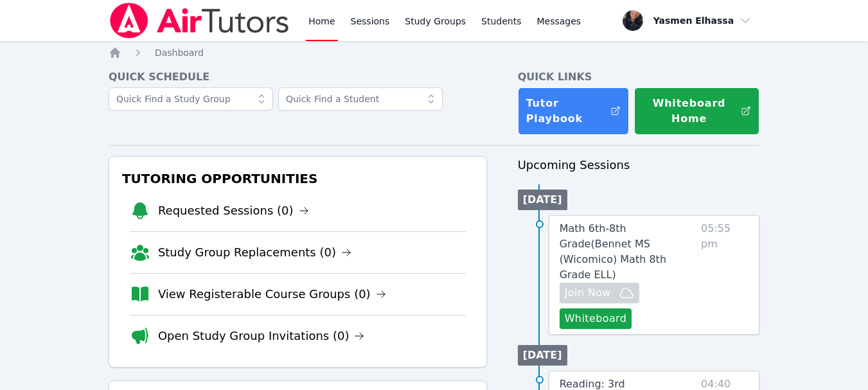 This screenshot has height=390, width=868. What do you see at coordinates (639, 77) in the screenshot?
I see `h4: Quick Links` at bounding box center [639, 77].